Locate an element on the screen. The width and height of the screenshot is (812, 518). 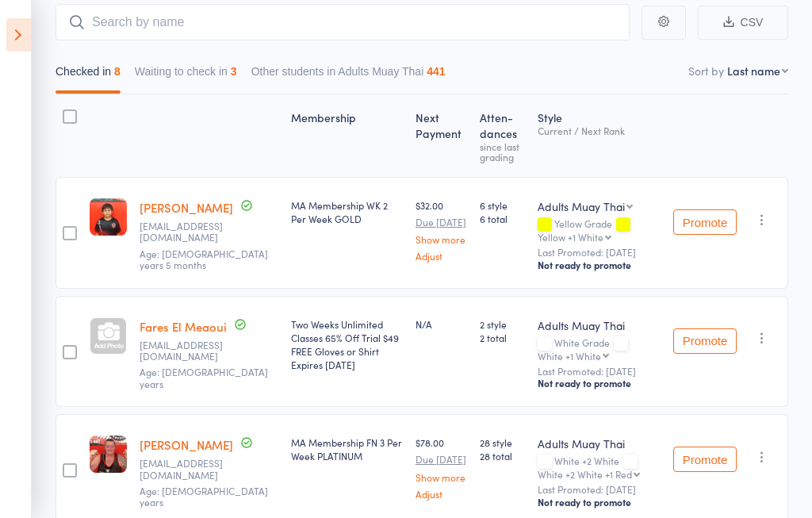
small: fares-elm13@outlook.fr is located at coordinates (191, 350).